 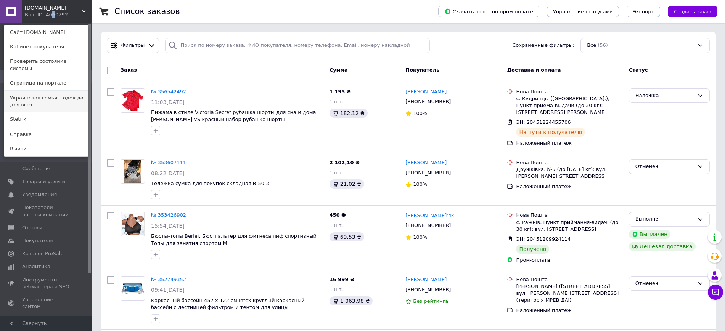 I want to click on span: Аналитика, so click(x=36, y=267).